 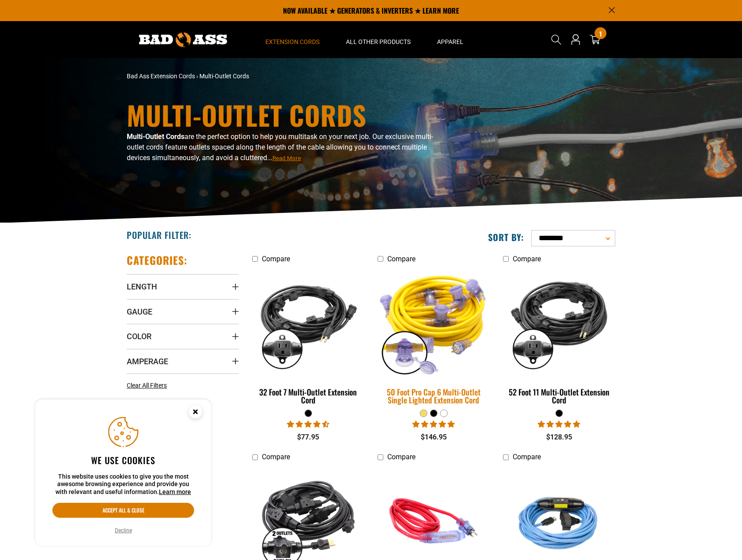 I want to click on h2: Categories:, so click(x=157, y=260).